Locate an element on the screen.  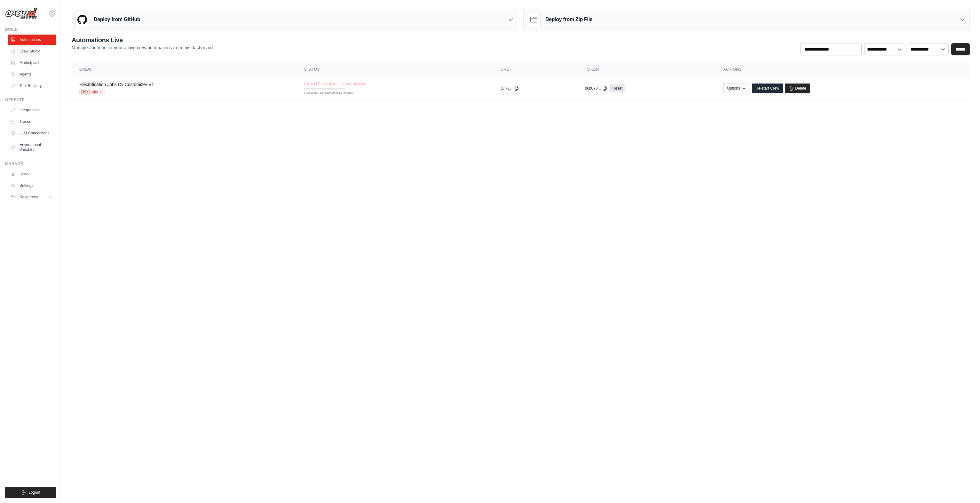
a: Agents is located at coordinates (32, 75).